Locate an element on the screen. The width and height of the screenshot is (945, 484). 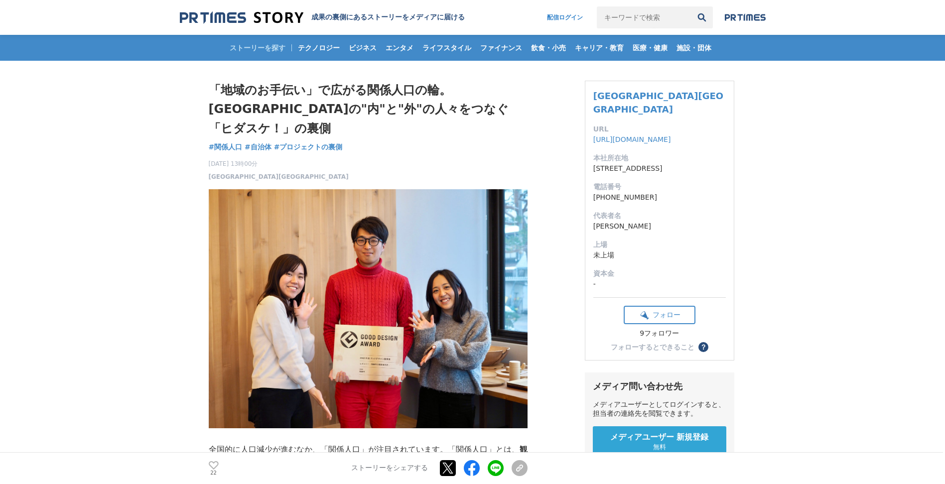
div: フォローするとできること is located at coordinates (652, 347).